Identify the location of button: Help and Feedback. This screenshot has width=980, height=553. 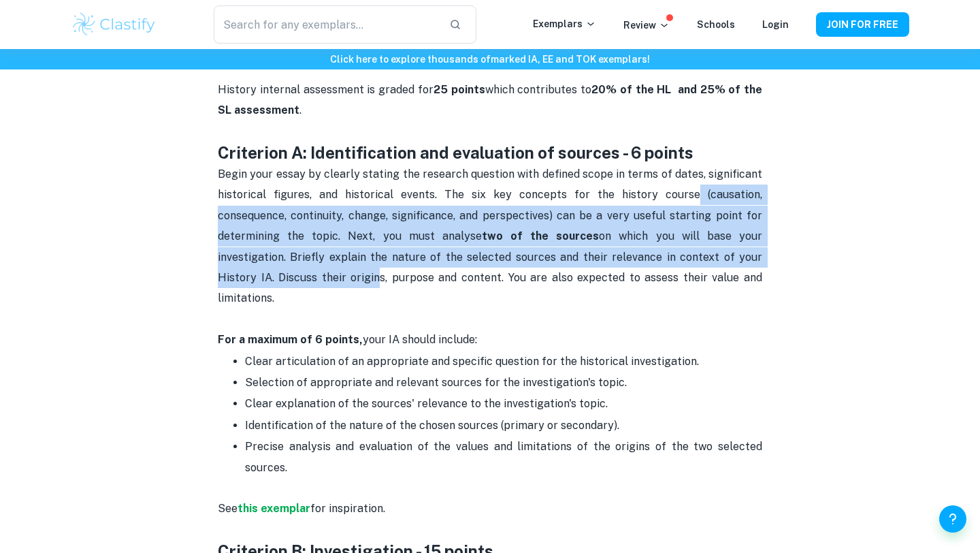
(952, 518).